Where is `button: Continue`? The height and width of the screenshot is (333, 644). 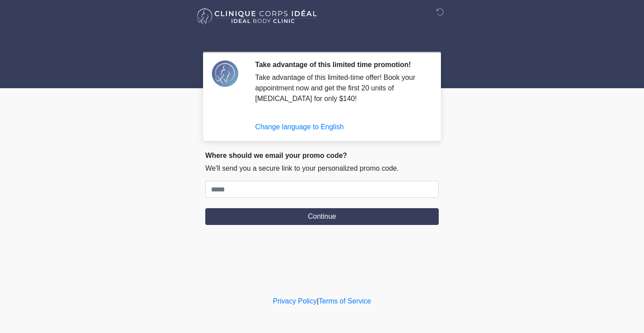 button: Continue is located at coordinates (322, 216).